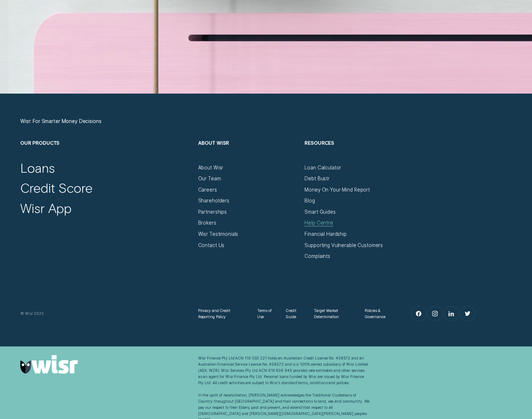 The image size is (532, 419). I want to click on div: Smart Guides, so click(320, 212).